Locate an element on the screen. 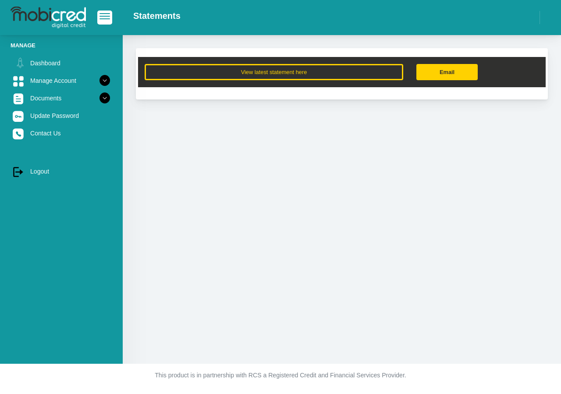  a: Logout is located at coordinates (61, 171).